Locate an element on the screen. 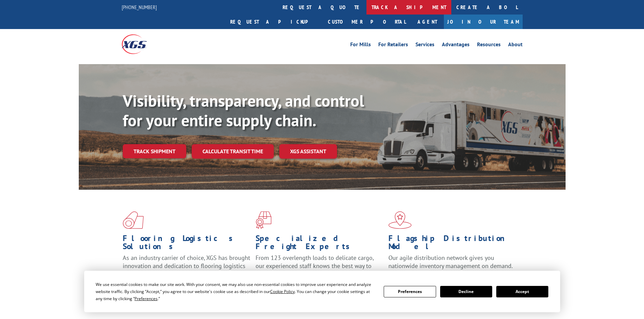 Image resolution: width=644 pixels, height=319 pixels. a: XGS ASSISTANT is located at coordinates (308, 151).